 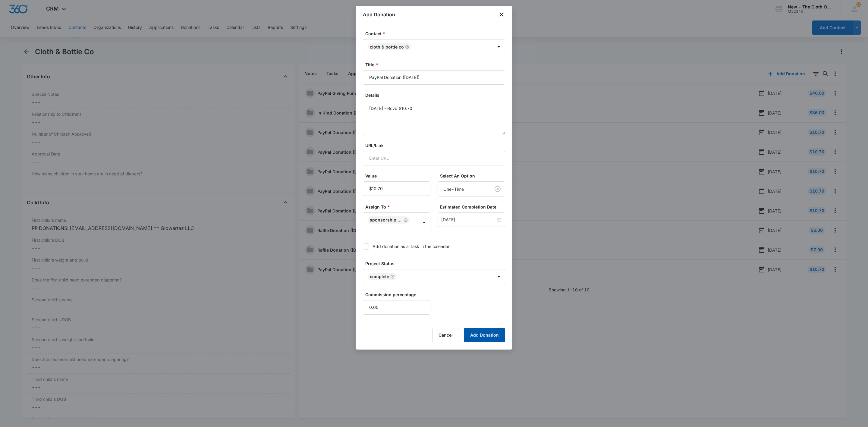 I want to click on input: Commission percentage, so click(x=397, y=308).